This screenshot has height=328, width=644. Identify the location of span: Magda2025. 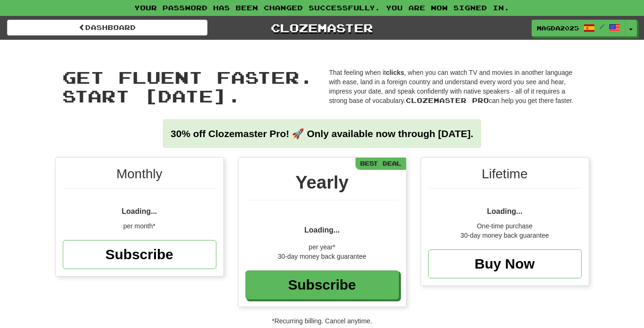
(558, 28).